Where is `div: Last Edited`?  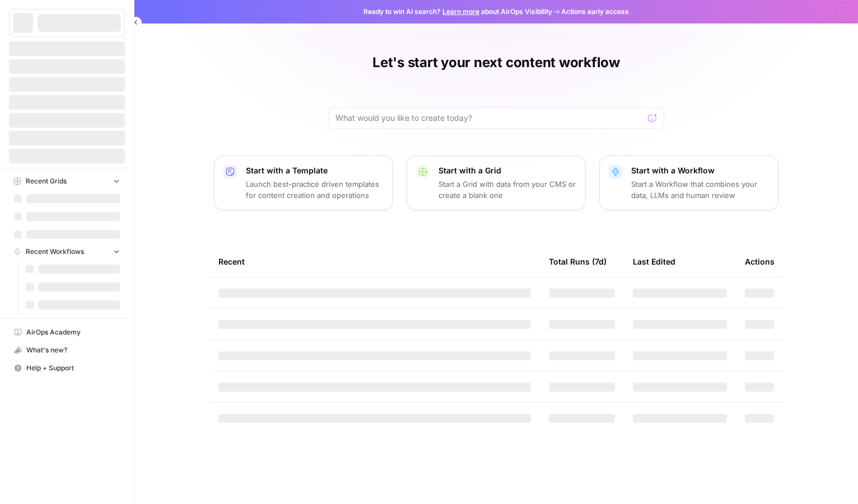 div: Last Edited is located at coordinates (654, 261).